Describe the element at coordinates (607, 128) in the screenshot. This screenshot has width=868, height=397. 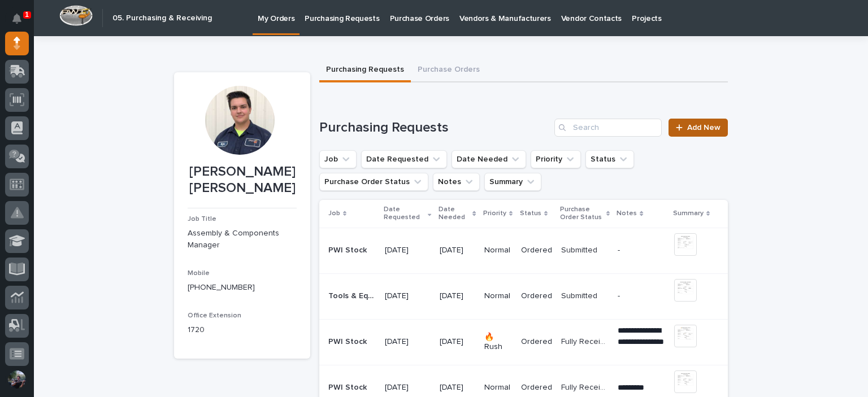
I see `div: Search` at that location.